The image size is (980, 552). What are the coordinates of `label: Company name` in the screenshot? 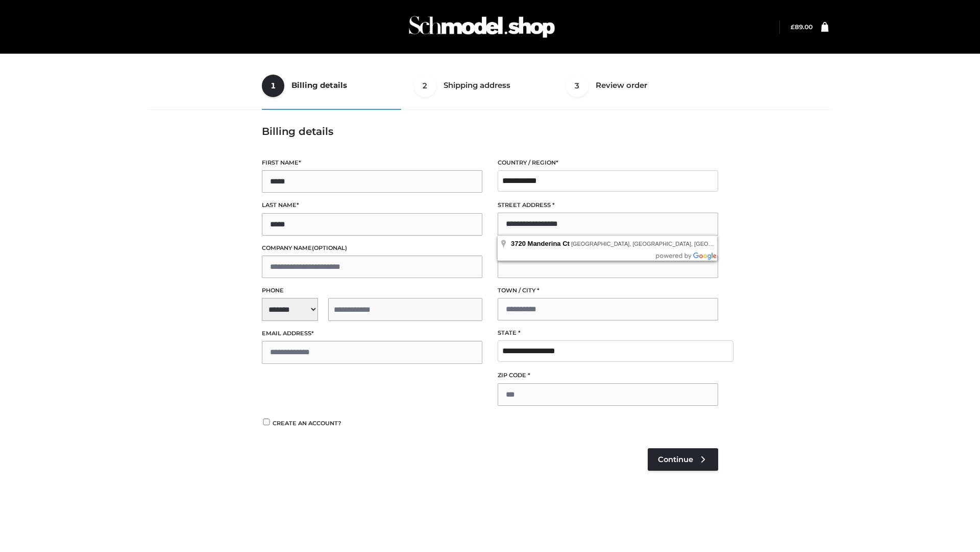 It's located at (372, 248).